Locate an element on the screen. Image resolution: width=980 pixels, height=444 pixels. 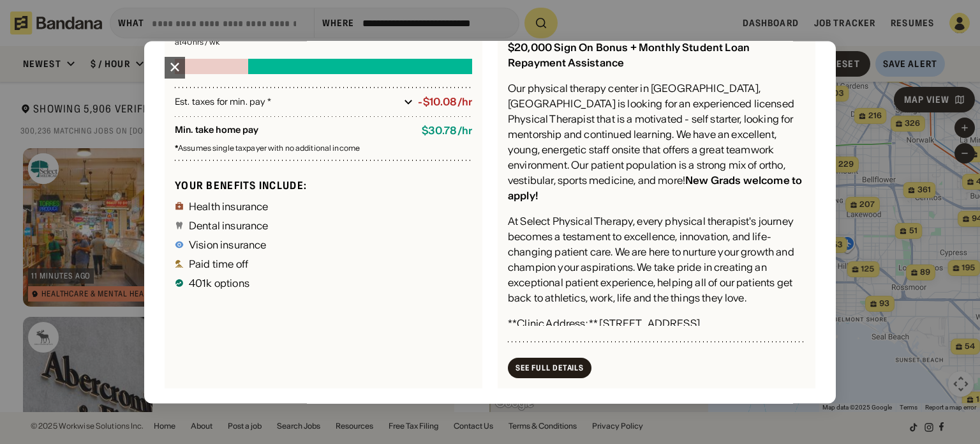
div: See Full Details is located at coordinates (550, 367).